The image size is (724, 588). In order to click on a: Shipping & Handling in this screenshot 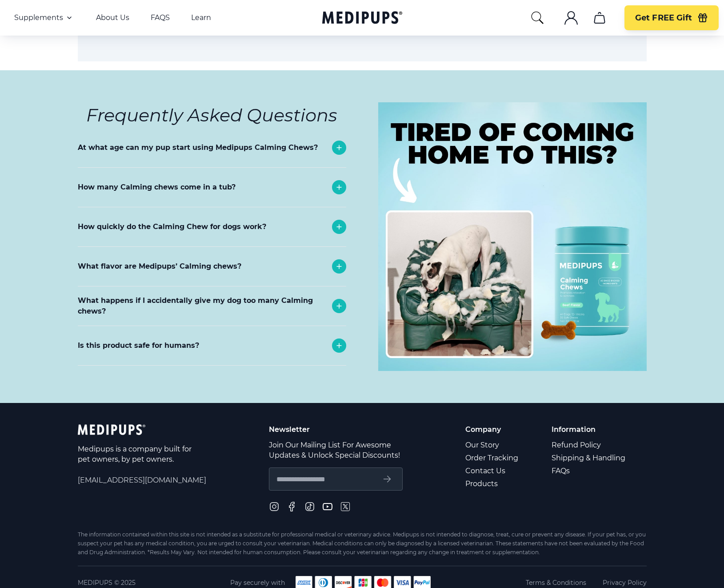, I will do `click(589, 457)`.